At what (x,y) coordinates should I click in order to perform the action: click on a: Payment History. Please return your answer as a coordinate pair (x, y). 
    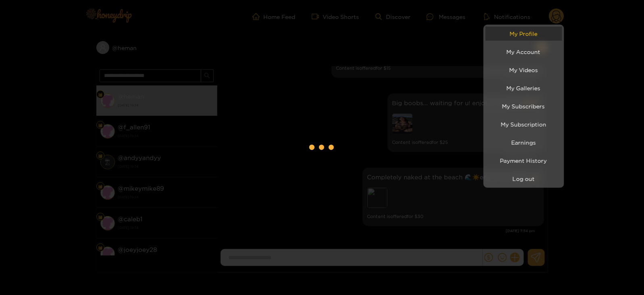
    Looking at the image, I should click on (524, 161).